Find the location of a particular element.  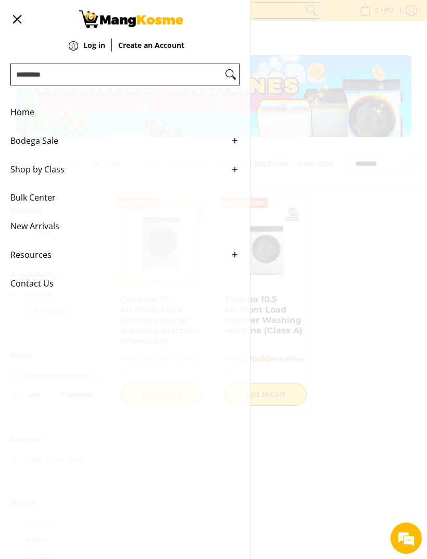

a: Bulk Center is located at coordinates (125, 197).